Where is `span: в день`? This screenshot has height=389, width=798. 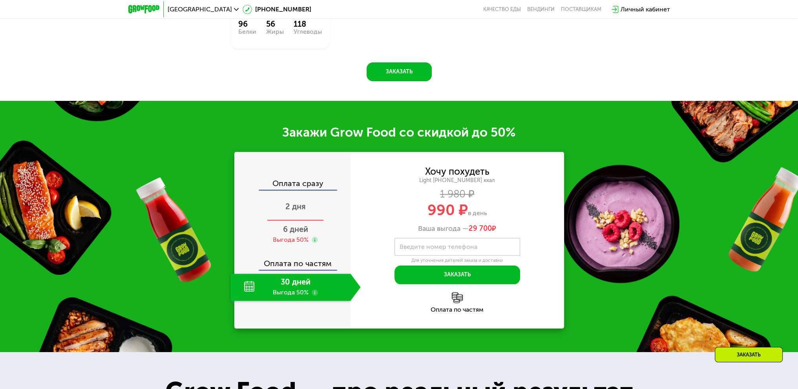 span: в день is located at coordinates (477, 213).